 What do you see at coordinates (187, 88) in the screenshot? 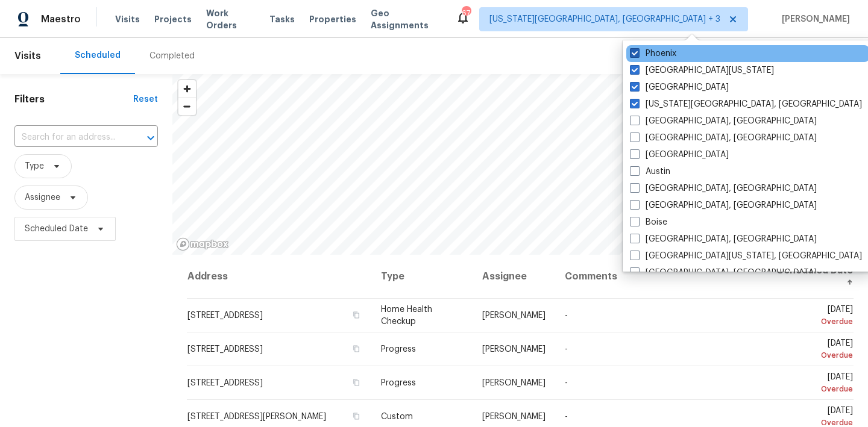
I see `span: Zoom in` at bounding box center [187, 88].